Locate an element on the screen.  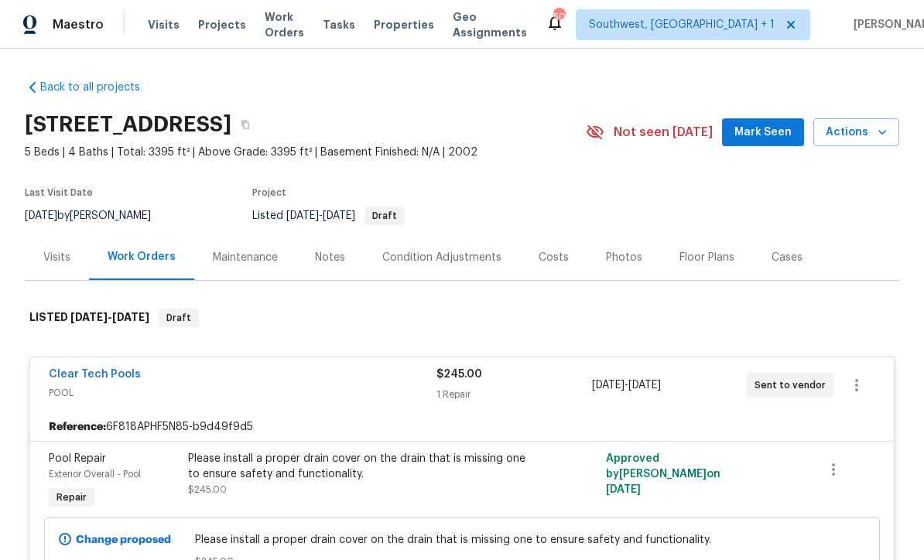
div: Cases is located at coordinates (787, 257).